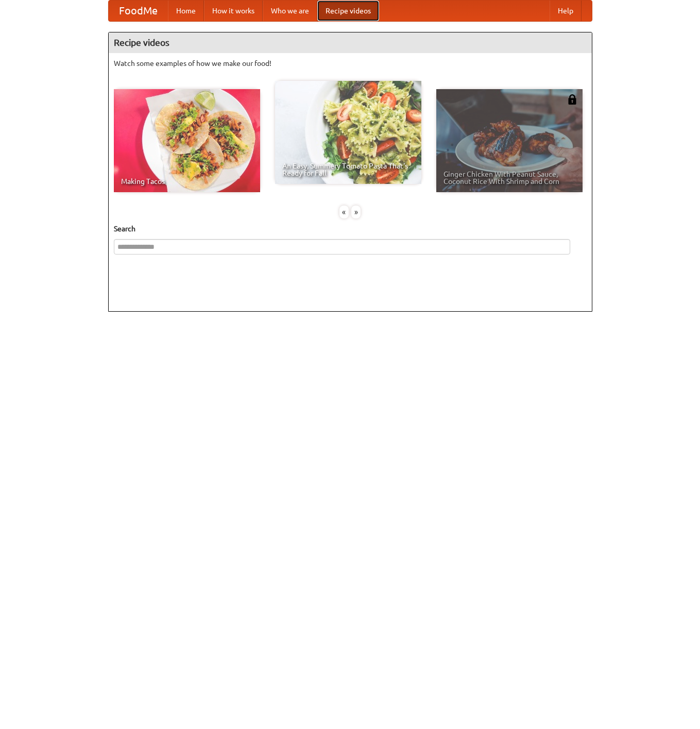 The height and width of the screenshot is (729, 700). I want to click on a: Making Tacos, so click(187, 141).